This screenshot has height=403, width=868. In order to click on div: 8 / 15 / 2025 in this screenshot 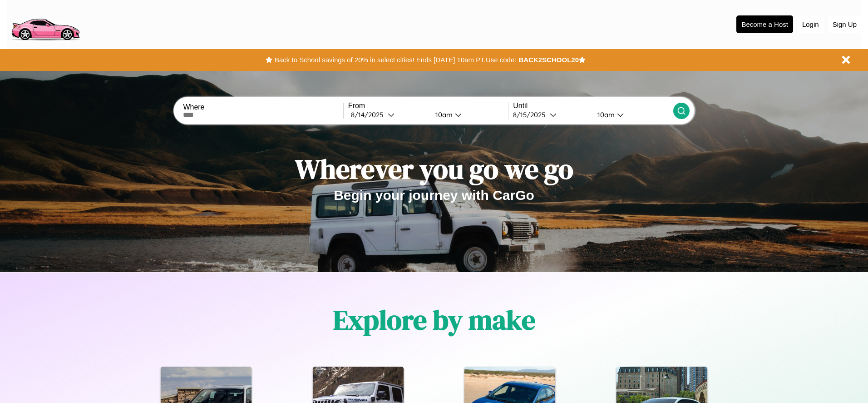, I will do `click(532, 114)`.